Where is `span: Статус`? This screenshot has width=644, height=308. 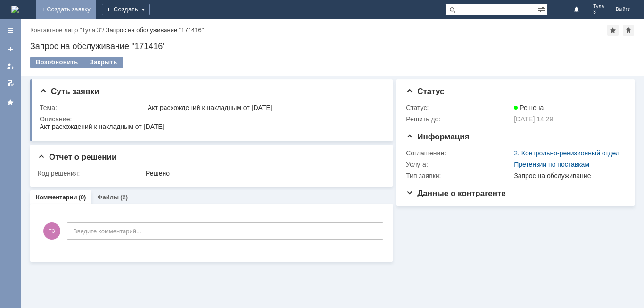 span: Статус is located at coordinates (425, 91).